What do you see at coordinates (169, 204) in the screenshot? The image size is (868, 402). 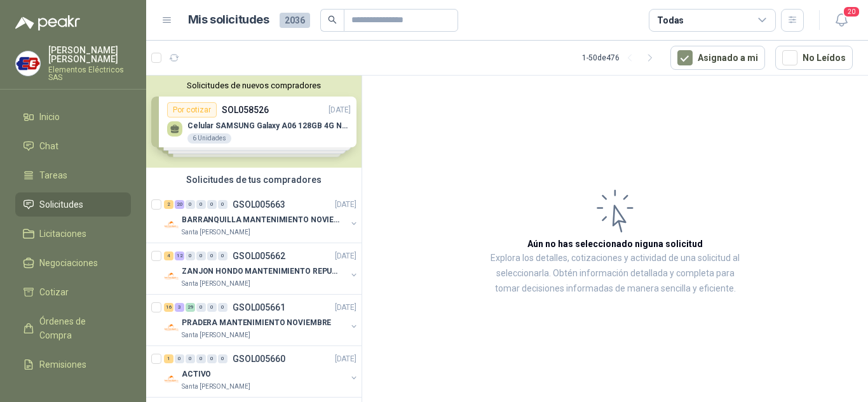 I see `div: 2` at bounding box center [169, 204].